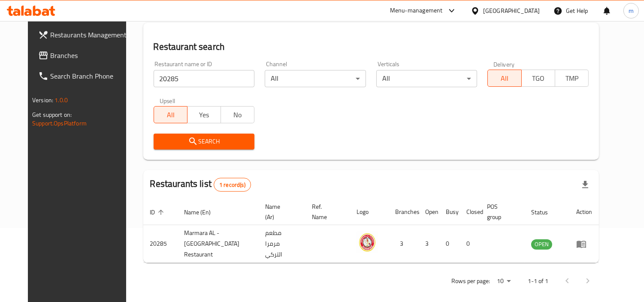  I want to click on span: Name (En), so click(203, 212).